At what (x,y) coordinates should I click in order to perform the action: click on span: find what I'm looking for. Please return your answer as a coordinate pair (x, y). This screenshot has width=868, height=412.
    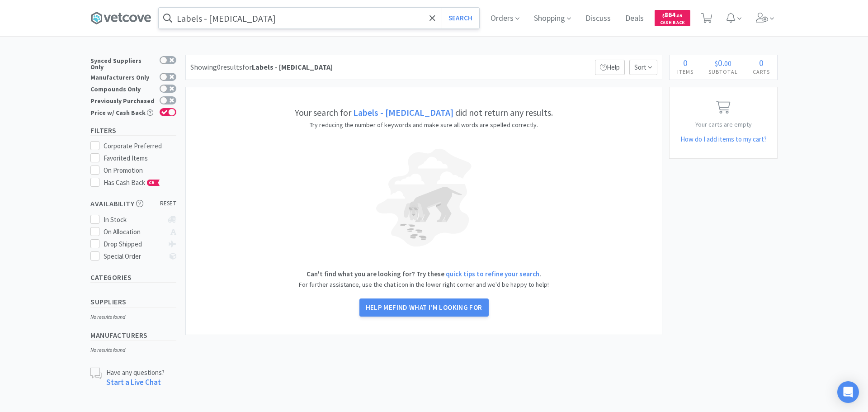
    Looking at the image, I should click on (437, 307).